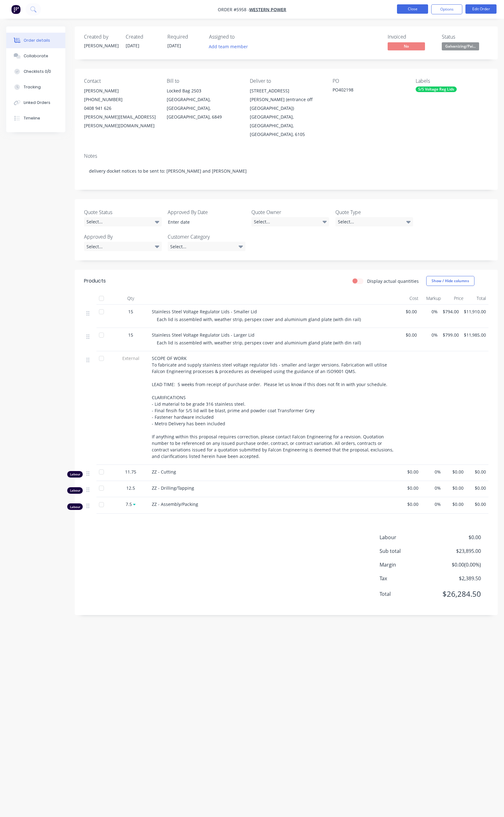 Image resolution: width=504 pixels, height=817 pixels. What do you see at coordinates (32, 118) in the screenshot?
I see `div: Timeline` at bounding box center [32, 118].